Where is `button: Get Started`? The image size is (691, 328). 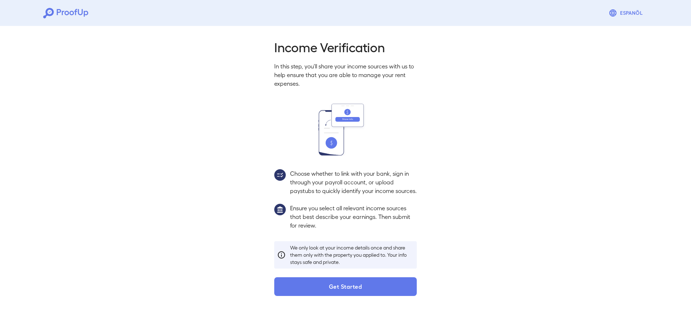 button: Get Started is located at coordinates (346, 287).